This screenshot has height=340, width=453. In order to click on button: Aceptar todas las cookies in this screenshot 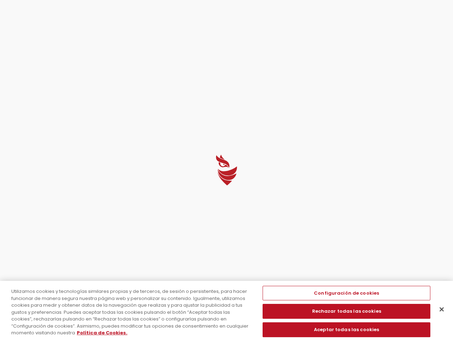, I will do `click(346, 329)`.